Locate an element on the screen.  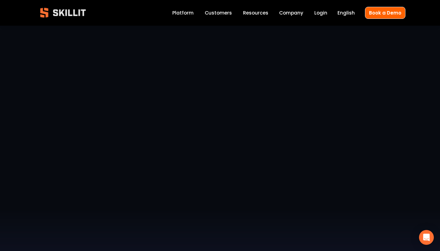
div: language picker is located at coordinates (346, 13).